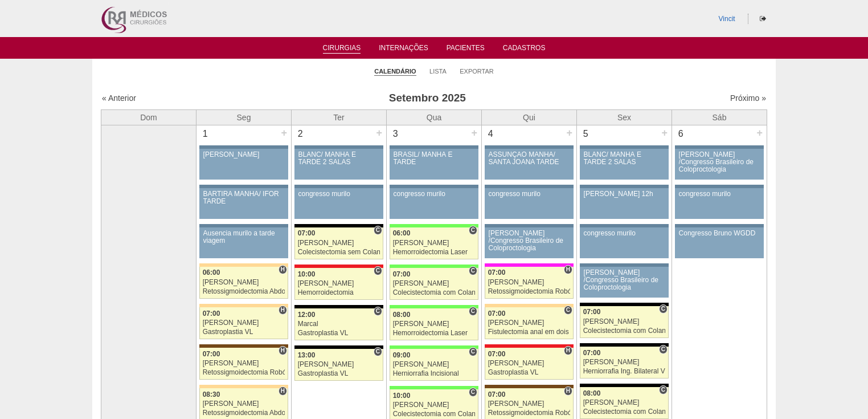 This screenshot has height=419, width=868. What do you see at coordinates (434, 373) in the screenshot?
I see `div: Herniorrafia Incisional` at bounding box center [434, 373].